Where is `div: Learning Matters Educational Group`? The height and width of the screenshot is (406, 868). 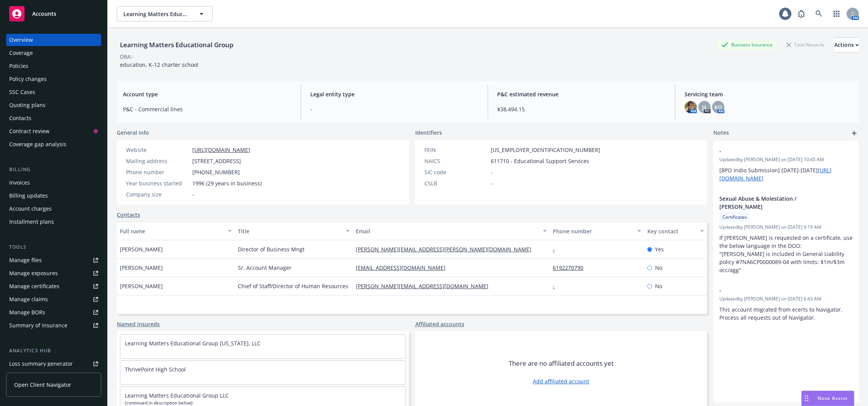 div: Learning Matters Educational Group is located at coordinates (176, 45).